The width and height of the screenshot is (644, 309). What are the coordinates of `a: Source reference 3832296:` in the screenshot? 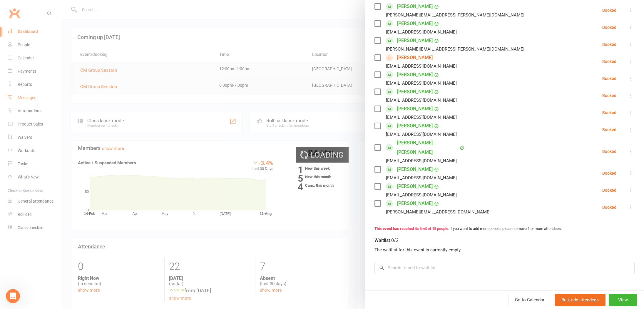 It's located at (52, 18).